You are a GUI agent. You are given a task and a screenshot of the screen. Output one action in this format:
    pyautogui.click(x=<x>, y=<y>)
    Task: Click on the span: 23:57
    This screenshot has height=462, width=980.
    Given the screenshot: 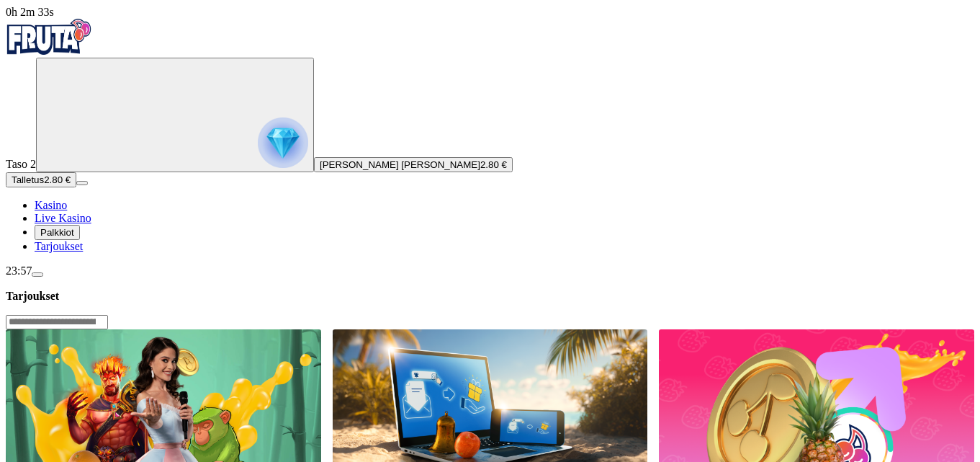 What is the action you would take?
    pyautogui.click(x=18, y=270)
    